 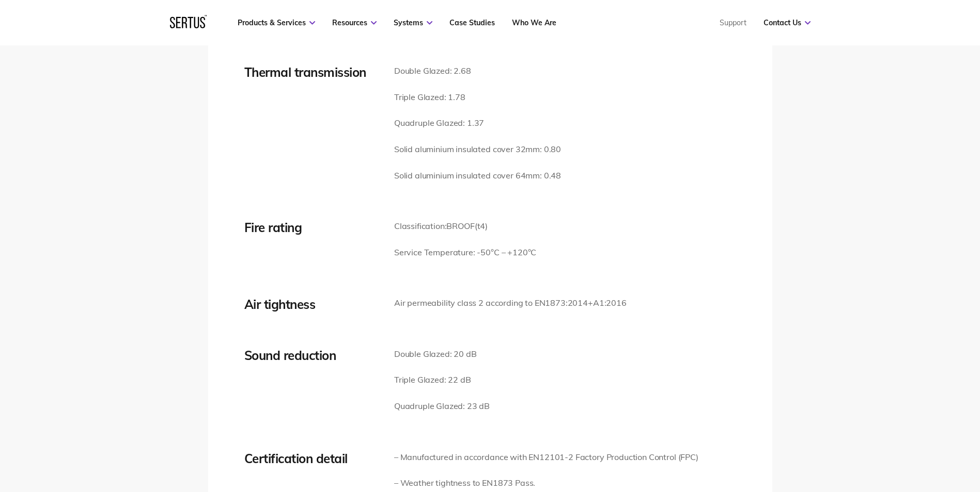 I want to click on a: Resources, so click(x=355, y=22).